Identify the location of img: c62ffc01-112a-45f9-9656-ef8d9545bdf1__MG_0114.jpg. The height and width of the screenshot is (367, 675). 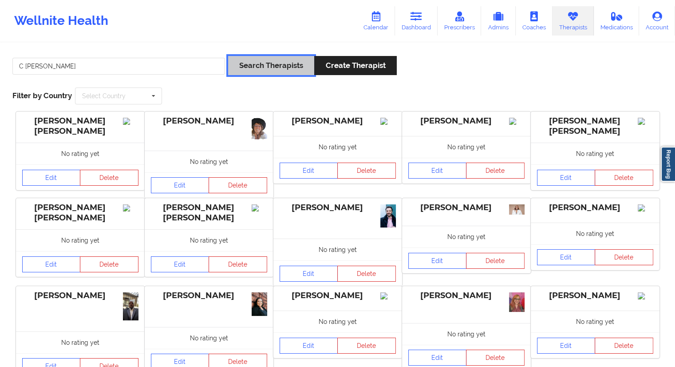
(388, 216).